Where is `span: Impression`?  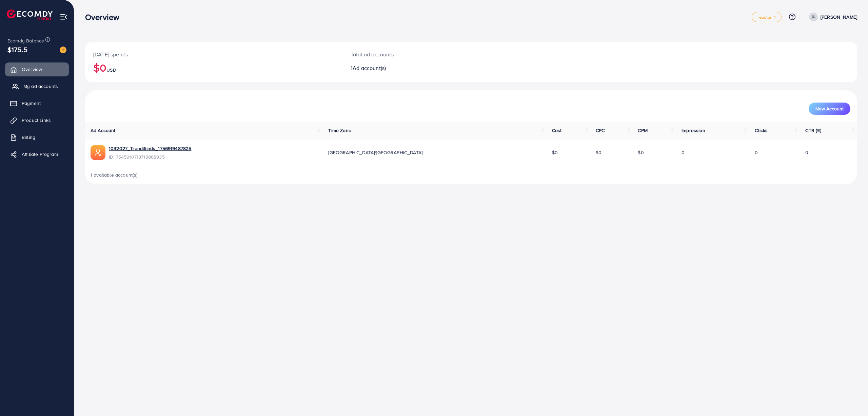
span: Impression is located at coordinates (694, 130).